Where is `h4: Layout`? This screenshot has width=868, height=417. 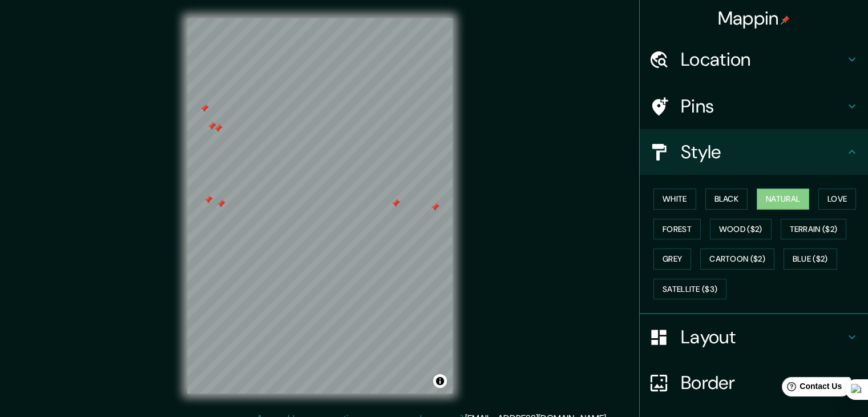
h4: Layout is located at coordinates (763, 337).